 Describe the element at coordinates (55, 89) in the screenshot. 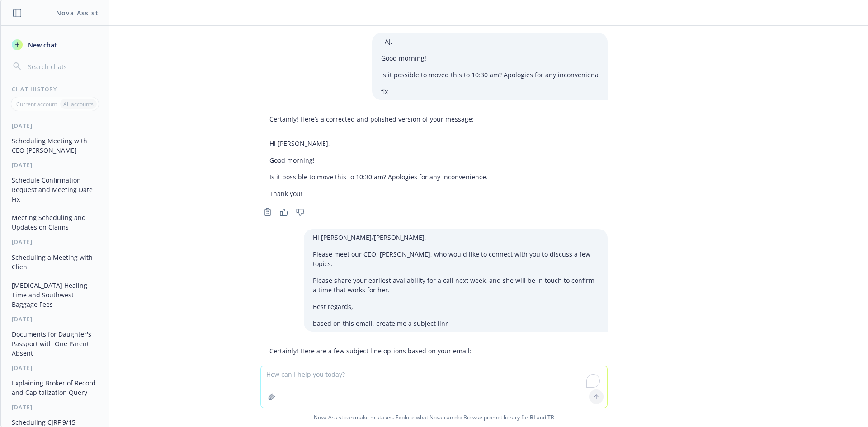

I see `div: Chat History` at that location.